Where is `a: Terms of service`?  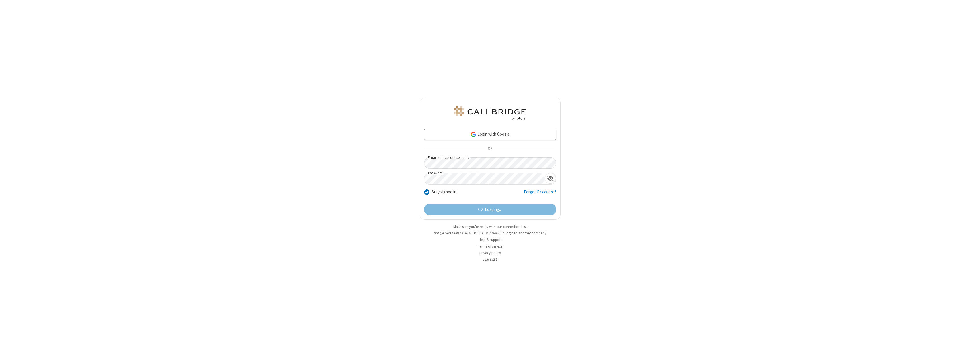
a: Terms of service is located at coordinates (490, 246).